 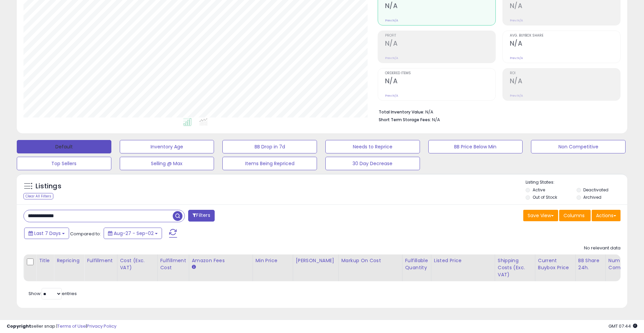 What do you see at coordinates (137, 264) in the screenshot?
I see `div: Cost (Exc. VAT)` at bounding box center [137, 264].